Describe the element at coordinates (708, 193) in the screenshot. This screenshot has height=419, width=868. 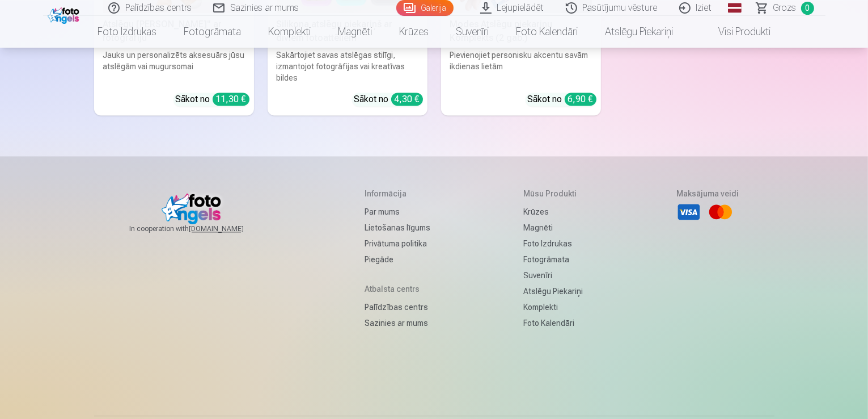
I see `h5: Maksājuma veidi` at that location.